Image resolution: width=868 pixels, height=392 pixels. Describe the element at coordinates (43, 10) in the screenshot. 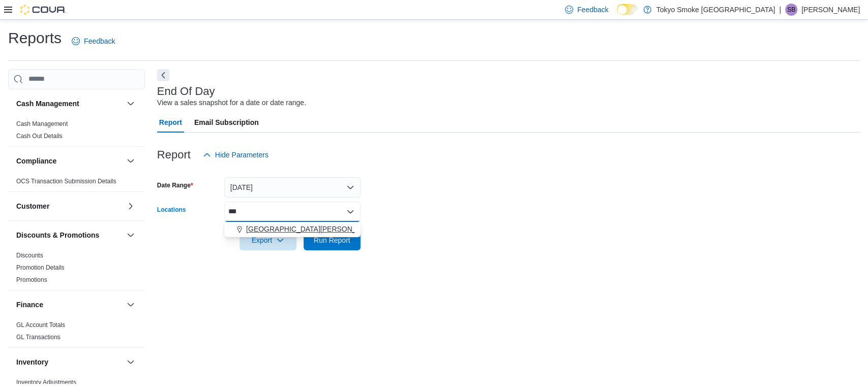

I see `img: Cova` at that location.